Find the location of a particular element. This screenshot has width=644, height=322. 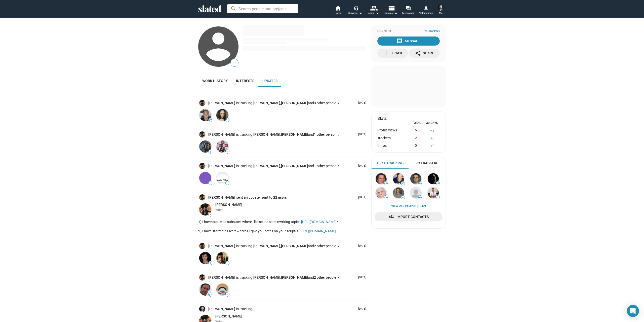

div: Track is located at coordinates (393, 53).